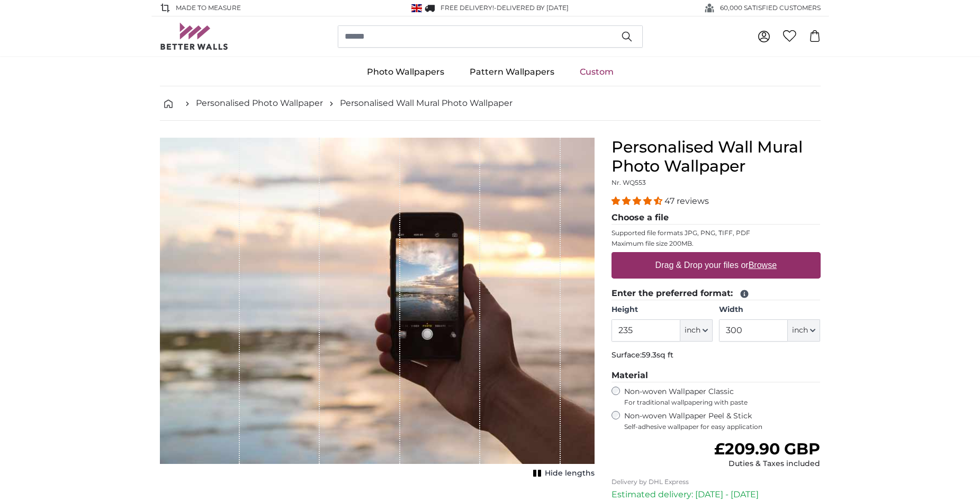  Describe the element at coordinates (596, 72) in the screenshot. I see `a: Custom` at that location.